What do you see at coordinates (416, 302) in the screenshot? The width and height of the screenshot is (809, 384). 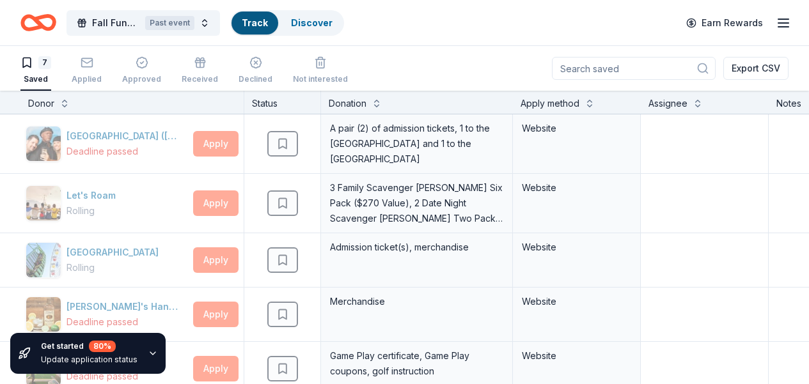 I see `div: Merchandise` at bounding box center [416, 302].